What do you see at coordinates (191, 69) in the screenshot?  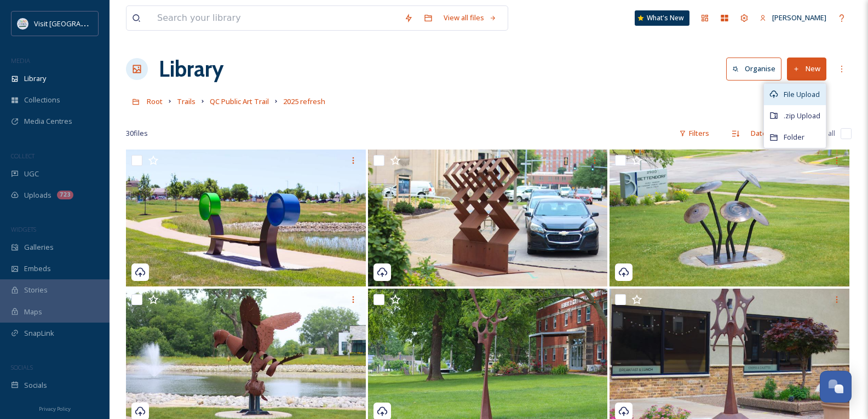 I see `a: Library` at bounding box center [191, 69].